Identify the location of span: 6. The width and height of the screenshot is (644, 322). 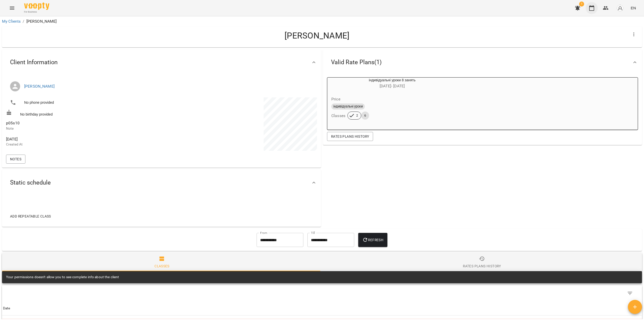
(365, 115).